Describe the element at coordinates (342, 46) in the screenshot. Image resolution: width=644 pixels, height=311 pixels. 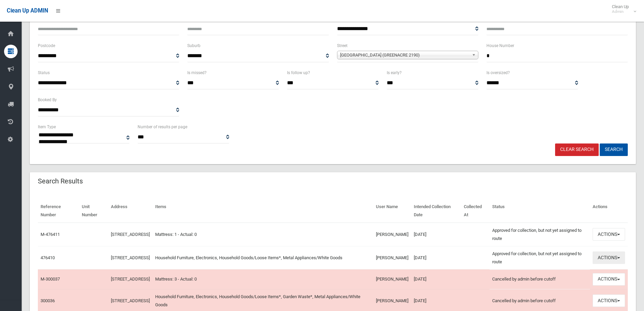
I see `label: Street` at that location.